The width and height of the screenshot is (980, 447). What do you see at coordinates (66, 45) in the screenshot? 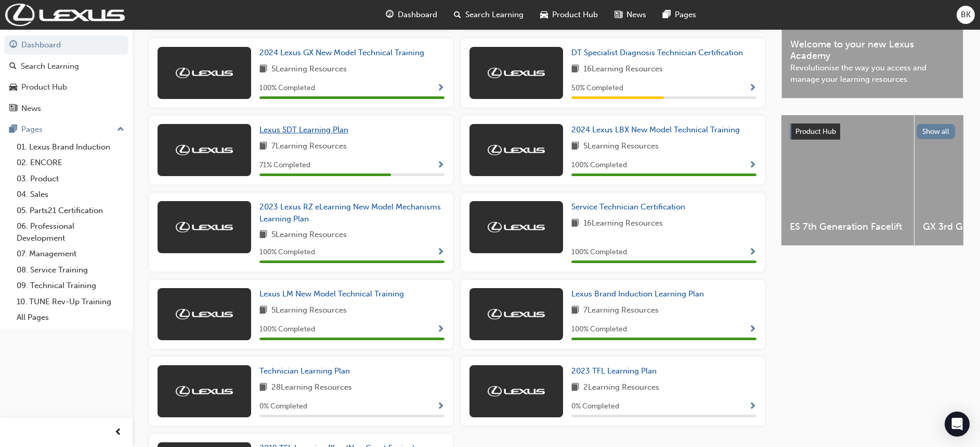
I see `a: Dashboard` at bounding box center [66, 45].